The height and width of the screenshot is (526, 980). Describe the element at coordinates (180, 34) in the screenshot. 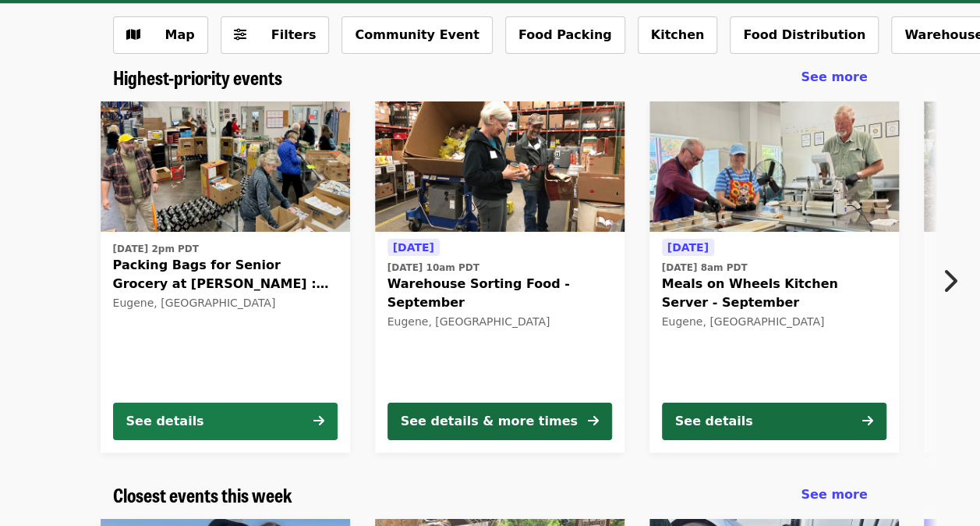

I see `span: Map` at that location.